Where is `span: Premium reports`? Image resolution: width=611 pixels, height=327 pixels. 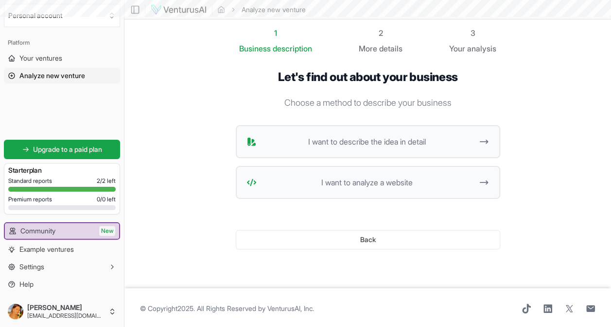 span: Premium reports is located at coordinates (30, 200).